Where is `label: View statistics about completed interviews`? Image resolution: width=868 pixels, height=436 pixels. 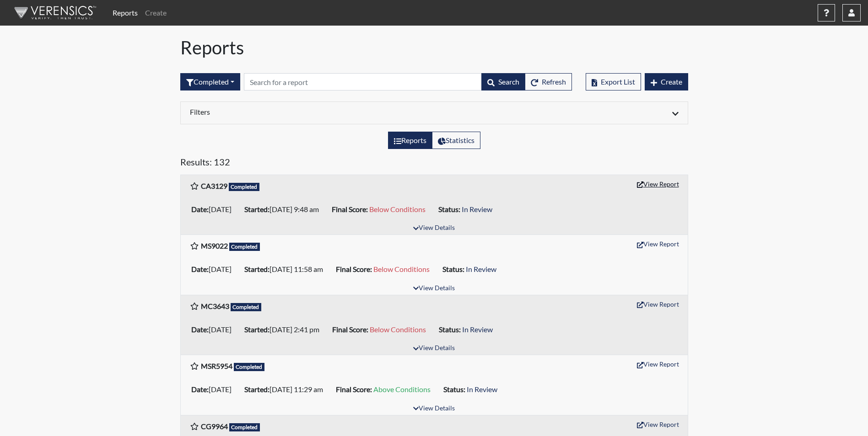 label: View statistics about completed interviews is located at coordinates (456, 140).